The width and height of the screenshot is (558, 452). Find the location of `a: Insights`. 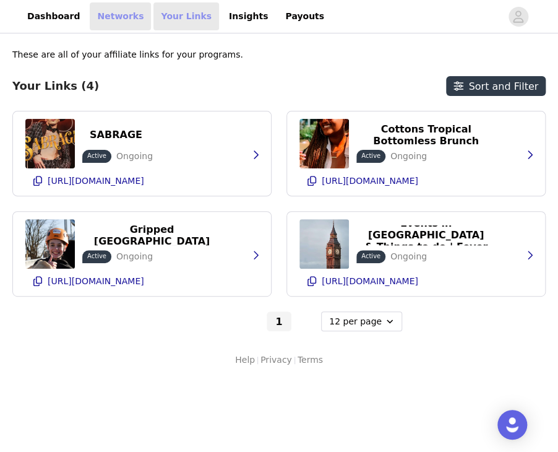

a: Insights is located at coordinates (248, 16).